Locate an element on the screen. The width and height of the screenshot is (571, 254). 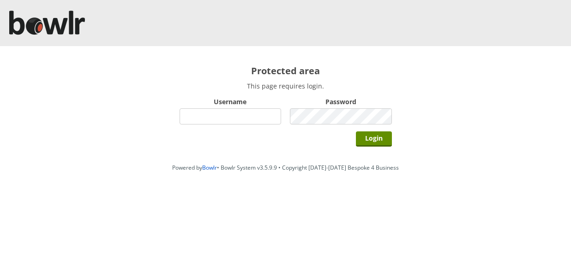
a: Bowlr is located at coordinates (209, 167).